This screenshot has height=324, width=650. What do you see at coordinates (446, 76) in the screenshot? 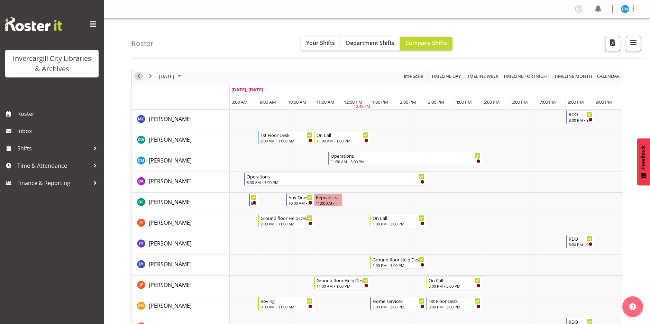
I see `button: Timeline Day` at bounding box center [446, 76].